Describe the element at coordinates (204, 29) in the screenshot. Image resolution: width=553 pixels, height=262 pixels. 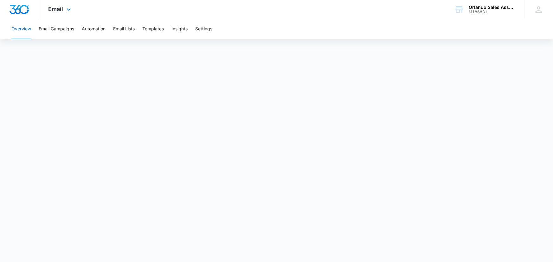
I see `button: Settings` at that location.